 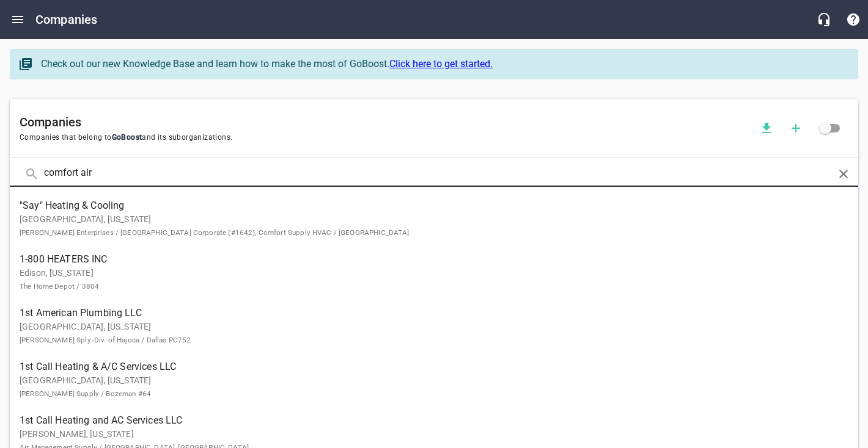 I want to click on span: 1st Call Heating & A/C Services LLC, so click(x=425, y=367).